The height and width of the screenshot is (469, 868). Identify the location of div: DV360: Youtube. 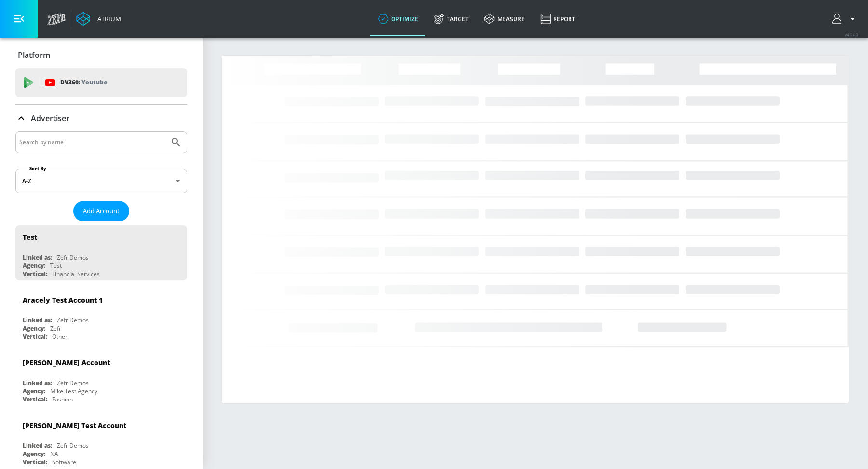
(101, 82).